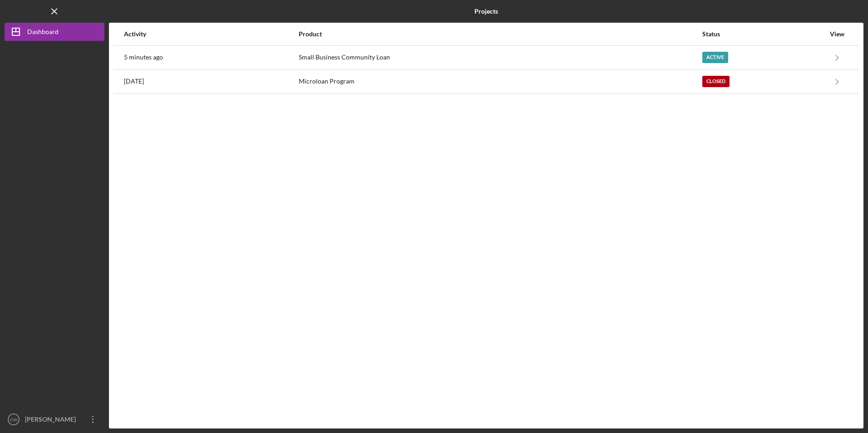  What do you see at coordinates (55, 32) in the screenshot?
I see `button: Dashboard` at bounding box center [55, 32].